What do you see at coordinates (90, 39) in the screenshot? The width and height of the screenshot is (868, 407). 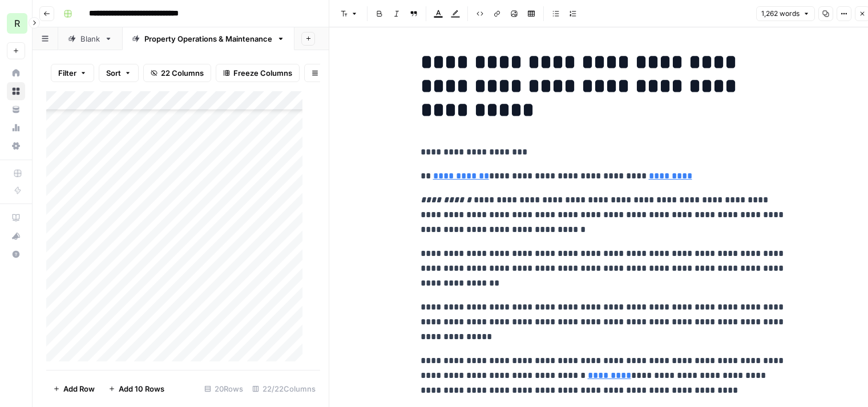 I see `div: Blank` at bounding box center [90, 39].